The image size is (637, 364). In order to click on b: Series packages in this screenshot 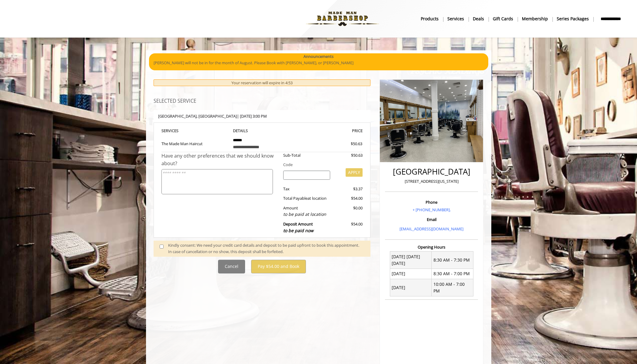, I will do `click(573, 19)`.